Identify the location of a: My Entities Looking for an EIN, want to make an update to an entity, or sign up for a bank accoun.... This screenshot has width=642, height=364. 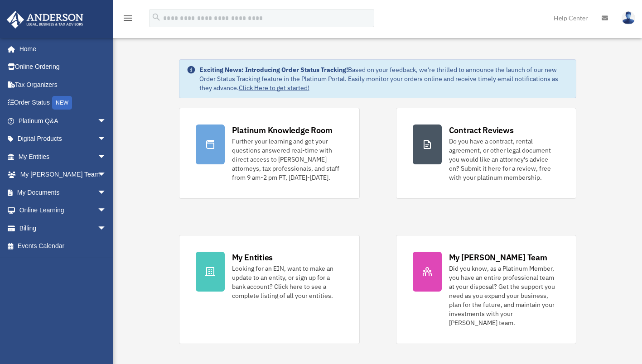
(269, 289).